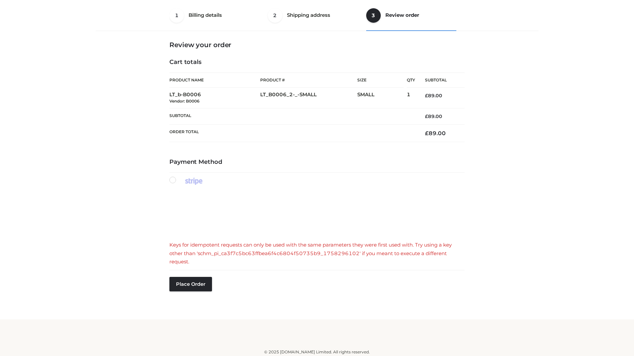 The height and width of the screenshot is (356, 634). Describe the element at coordinates (309, 98) in the screenshot. I see `td: LT_B0006_2-_-SMALL` at that location.